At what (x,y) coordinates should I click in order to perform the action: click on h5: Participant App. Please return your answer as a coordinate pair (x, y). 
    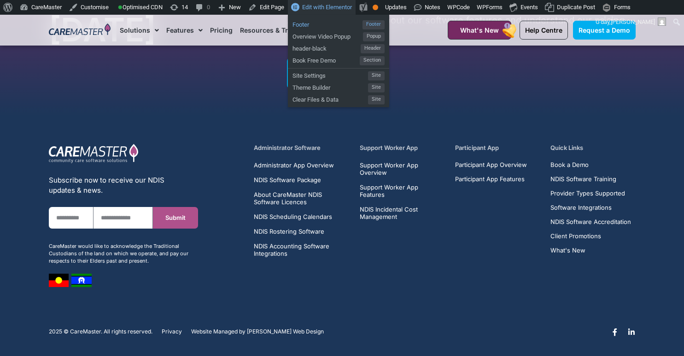
    Looking at the image, I should click on (497, 148).